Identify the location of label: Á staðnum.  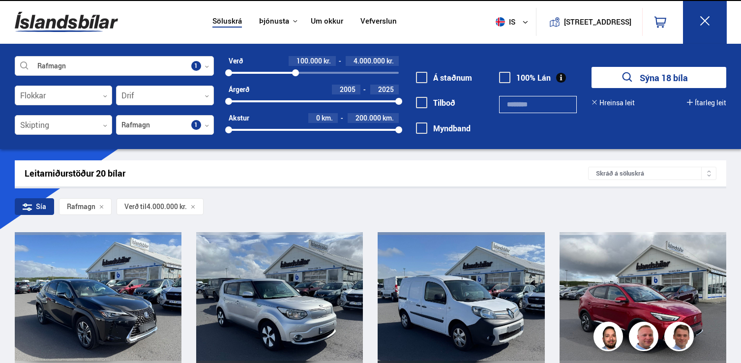
(444, 78).